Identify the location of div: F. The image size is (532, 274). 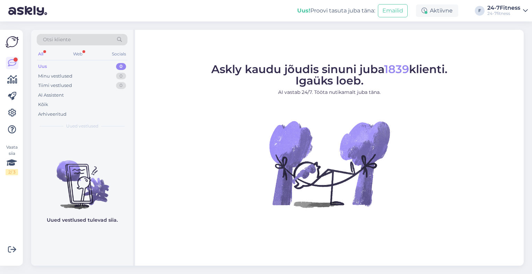
(480, 11).